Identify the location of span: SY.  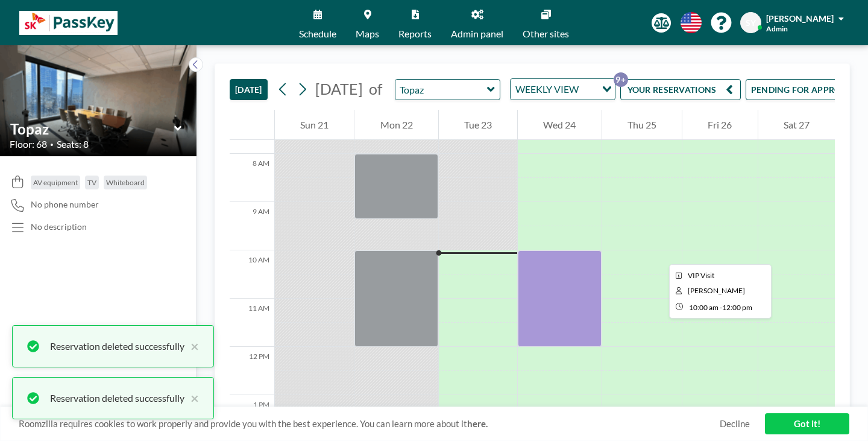
(751, 23).